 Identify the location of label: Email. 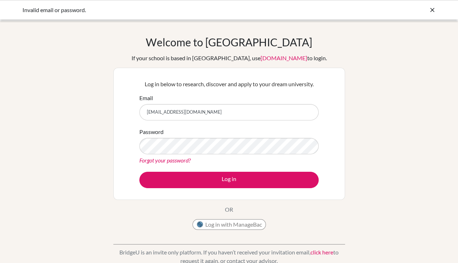
(146, 98).